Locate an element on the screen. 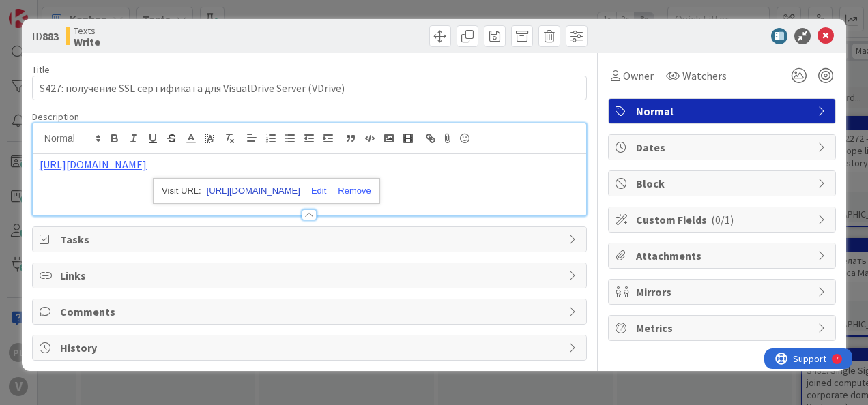  span: Mirrors is located at coordinates (724, 292).